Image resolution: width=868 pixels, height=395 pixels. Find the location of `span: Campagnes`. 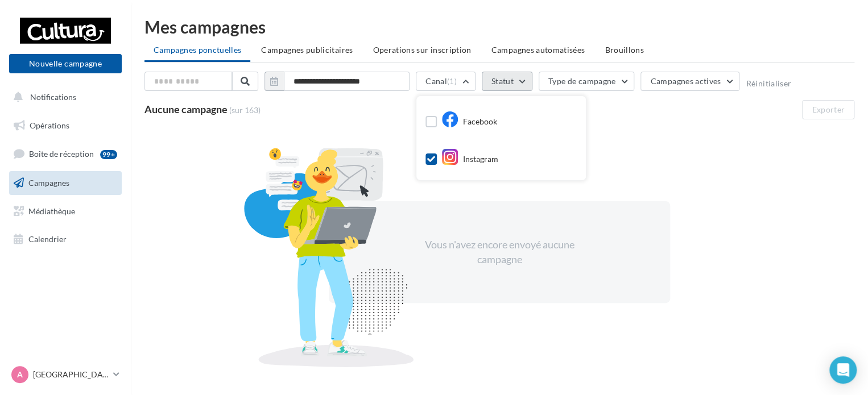

span: Campagnes is located at coordinates (49, 183).